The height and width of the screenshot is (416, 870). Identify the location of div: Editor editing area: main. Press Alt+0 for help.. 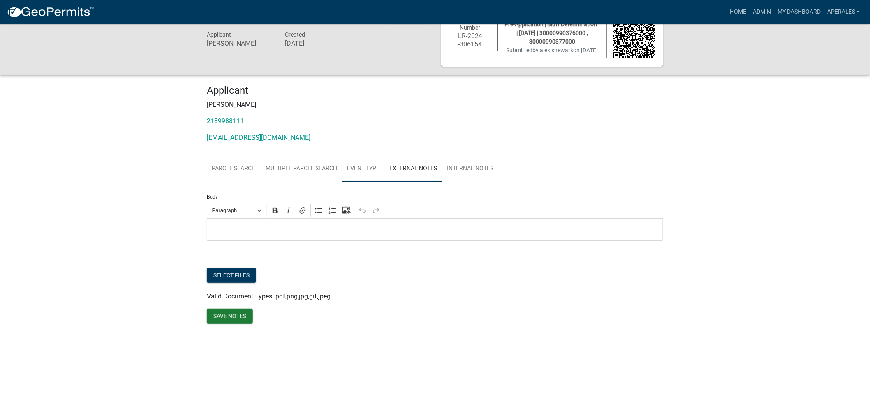
(435, 230).